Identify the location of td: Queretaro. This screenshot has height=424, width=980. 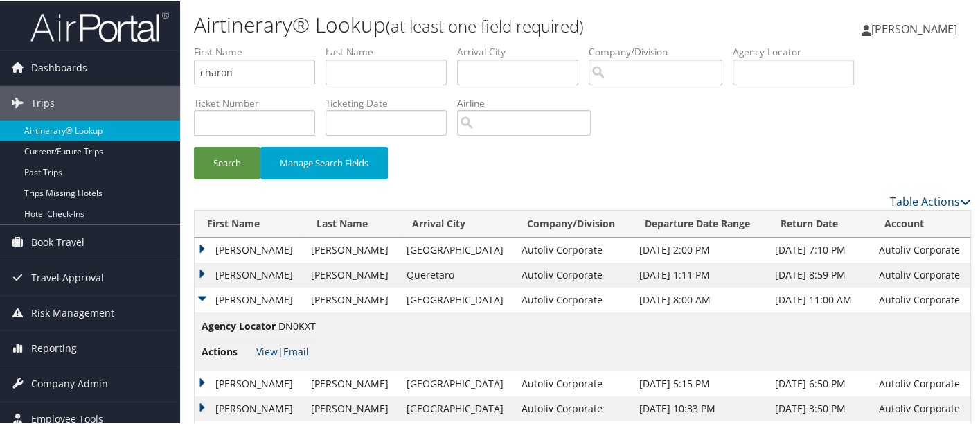
(457, 273).